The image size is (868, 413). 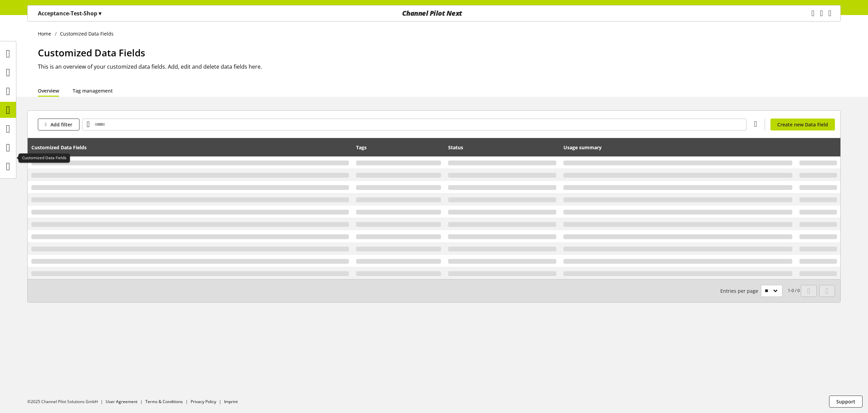 What do you see at coordinates (204, 401) in the screenshot?
I see `a: Privacy Policy` at bounding box center [204, 401].